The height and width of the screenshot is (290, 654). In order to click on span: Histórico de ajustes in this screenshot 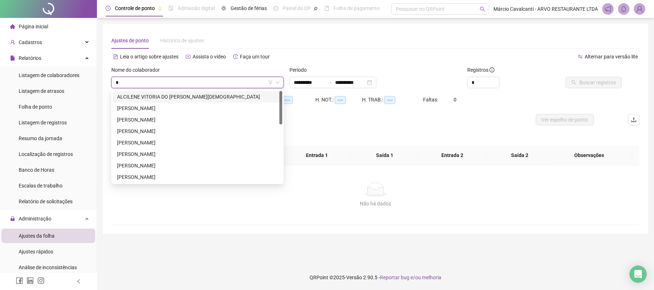, I will do `click(182, 41)`.